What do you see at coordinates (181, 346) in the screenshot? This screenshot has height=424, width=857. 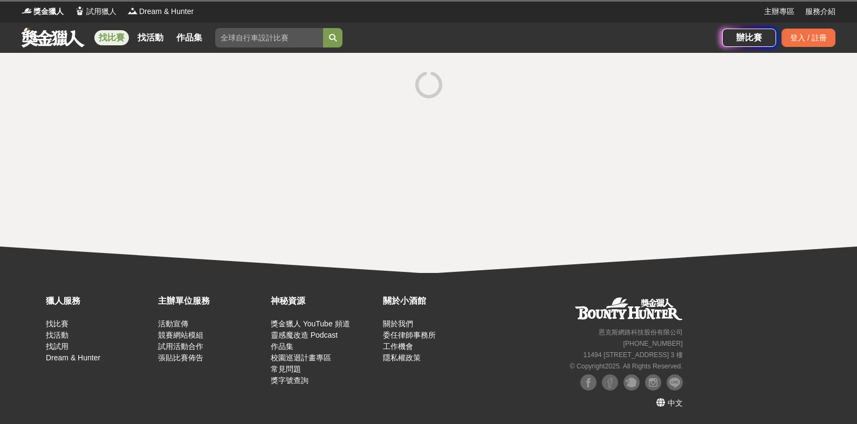 I see `a: 試用活動合作` at bounding box center [181, 346].